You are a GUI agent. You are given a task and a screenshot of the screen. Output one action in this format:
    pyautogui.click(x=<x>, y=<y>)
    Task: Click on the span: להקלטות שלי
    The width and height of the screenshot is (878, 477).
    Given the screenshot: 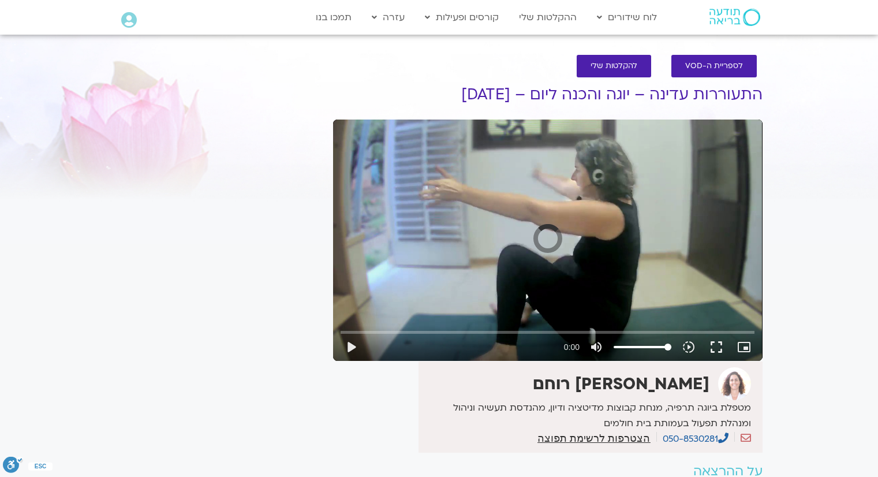 What is the action you would take?
    pyautogui.click(x=614, y=66)
    